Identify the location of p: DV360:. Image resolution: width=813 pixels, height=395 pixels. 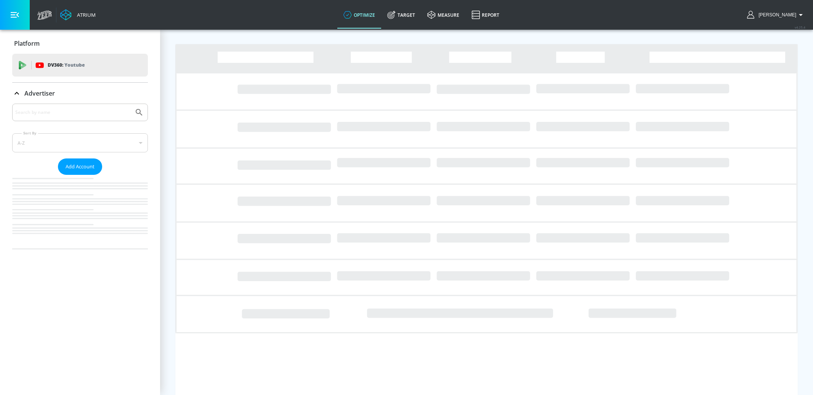
(66, 65).